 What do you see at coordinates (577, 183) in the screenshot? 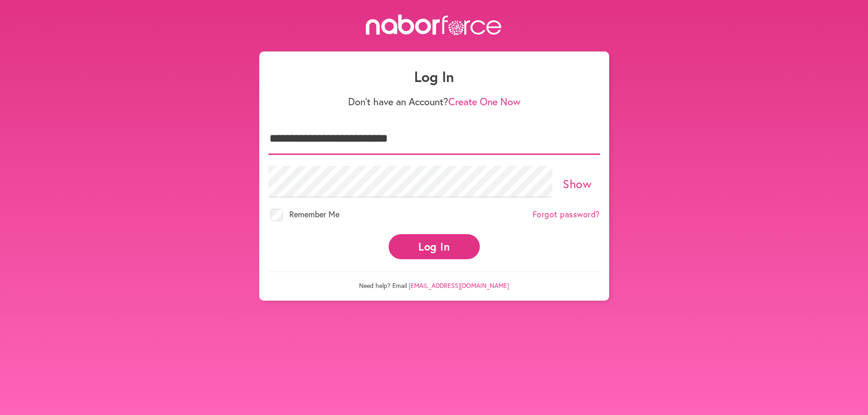
I see `a: Show` at bounding box center [577, 183].